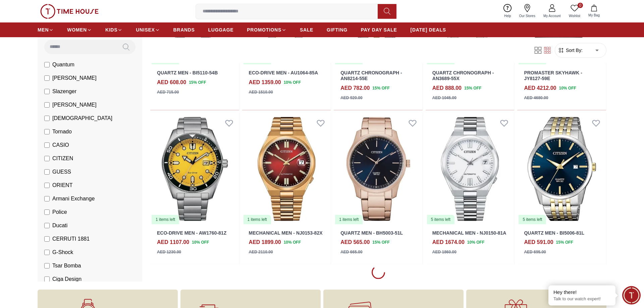  I want to click on div: AED 1045.00, so click(444, 97).